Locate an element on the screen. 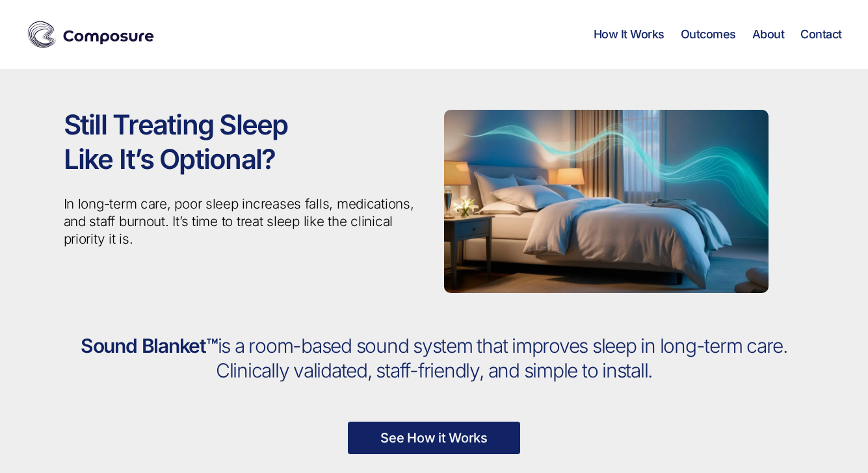 This screenshot has height=473, width=868. img: Composure is located at coordinates (91, 34).